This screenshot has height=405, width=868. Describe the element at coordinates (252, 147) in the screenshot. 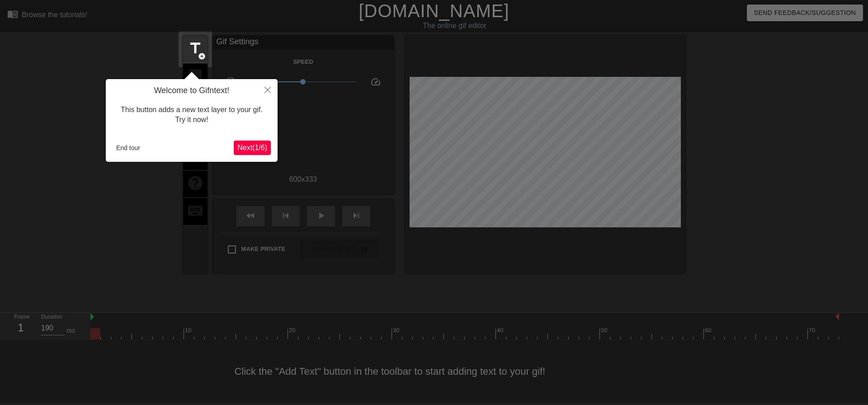

I see `span: Next ( 1 / 6 )` at that location.